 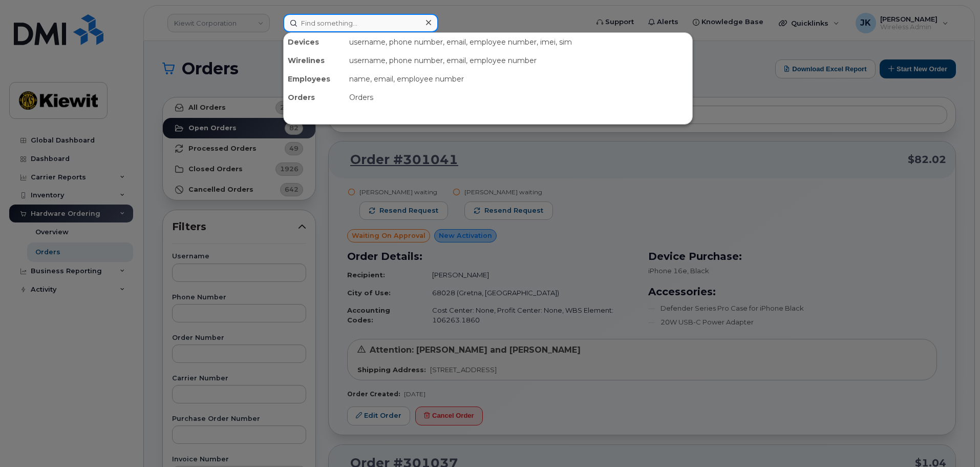 I want to click on div: Employees, so click(x=314, y=79).